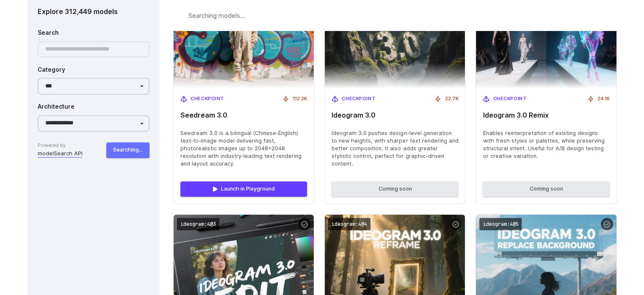 The height and width of the screenshot is (295, 644). Describe the element at coordinates (48, 33) in the screenshot. I see `label: Search` at that location.